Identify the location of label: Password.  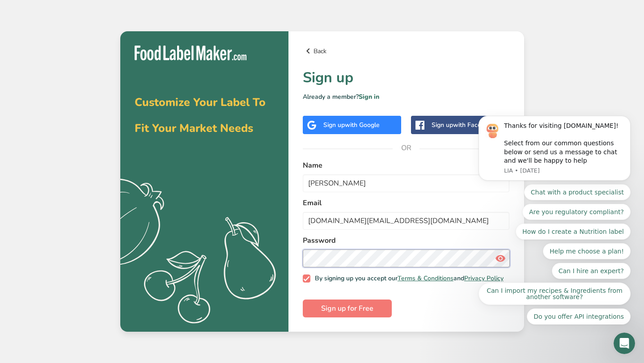
(406, 240).